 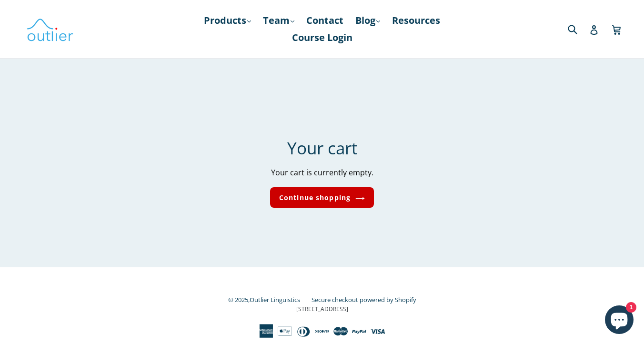 I want to click on h1: Your cart, so click(x=322, y=148).